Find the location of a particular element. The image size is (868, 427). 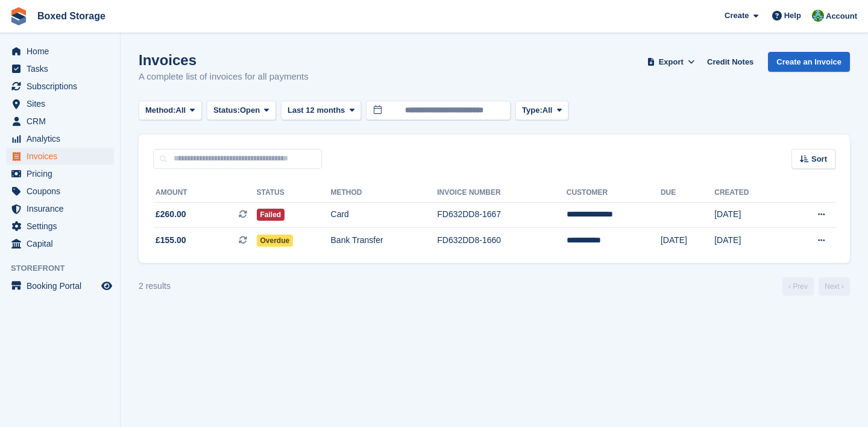

th: Status is located at coordinates (294, 193).